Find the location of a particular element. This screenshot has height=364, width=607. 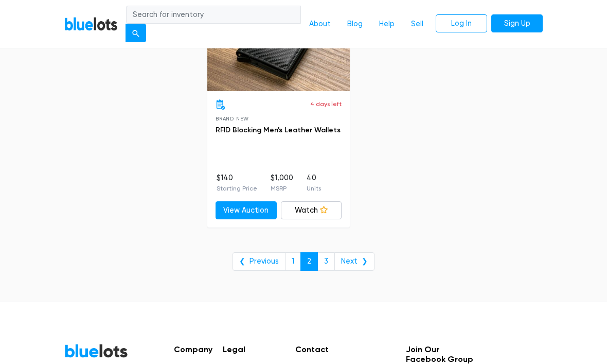

a: 3 is located at coordinates (327, 262).